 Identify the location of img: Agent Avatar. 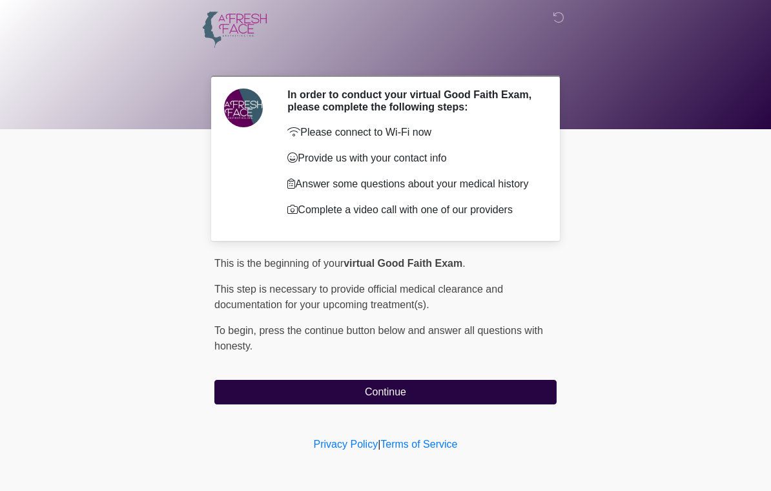
(243, 108).